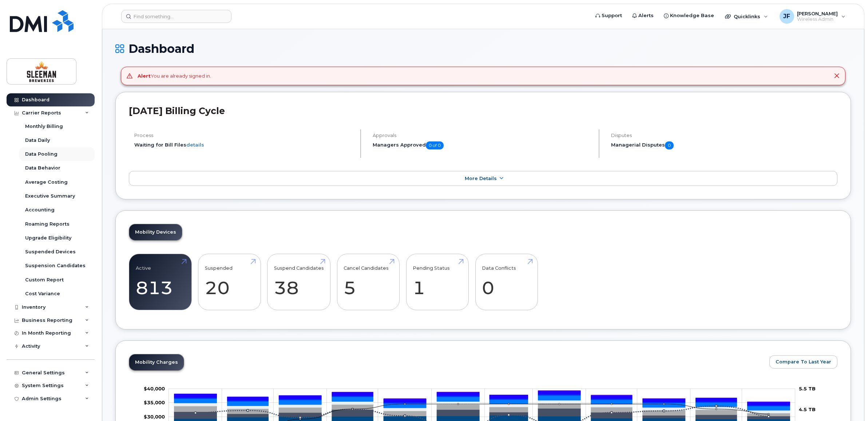 The width and height of the screenshot is (868, 421). I want to click on span: 0, so click(669, 145).